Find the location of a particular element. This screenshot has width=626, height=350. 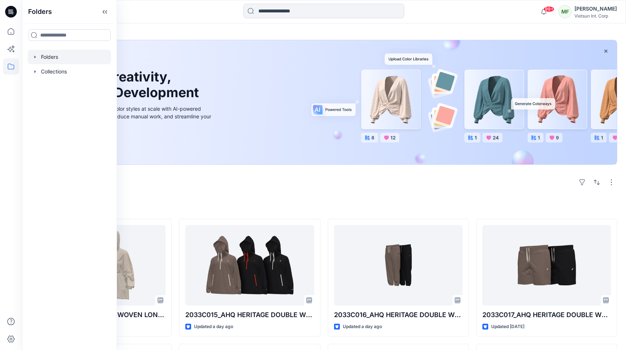

div: Vietsun Int. Corp is located at coordinates (595, 16).